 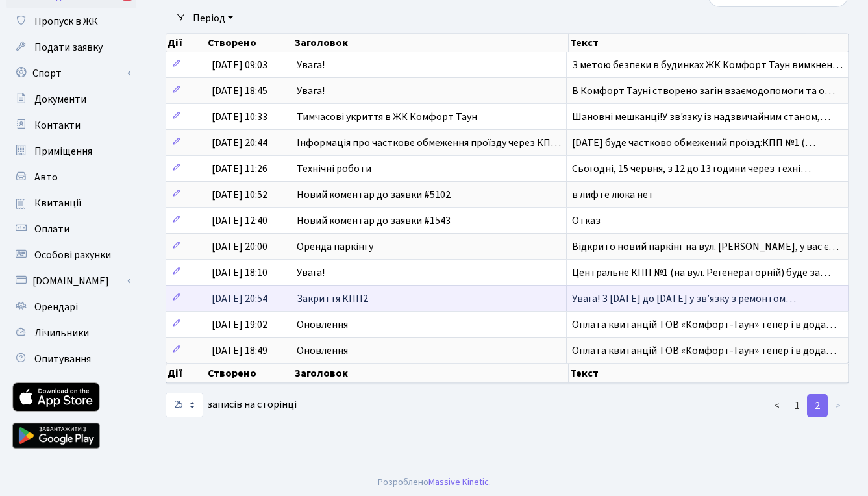 I want to click on span: Центральне КПП №1 (на вул. Регенераторній) буде за…, so click(x=701, y=273).